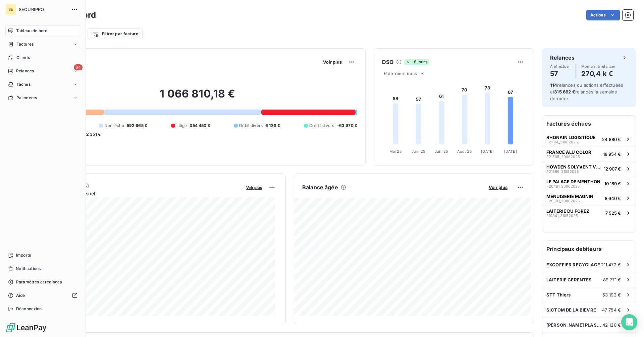 Image resolution: width=644 pixels, height=337 pixels. Describe the element at coordinates (589, 169) in the screenshot. I see `button: HOWDEN SOLYVENT VENTECF21589_3108202512 907 €` at that location.